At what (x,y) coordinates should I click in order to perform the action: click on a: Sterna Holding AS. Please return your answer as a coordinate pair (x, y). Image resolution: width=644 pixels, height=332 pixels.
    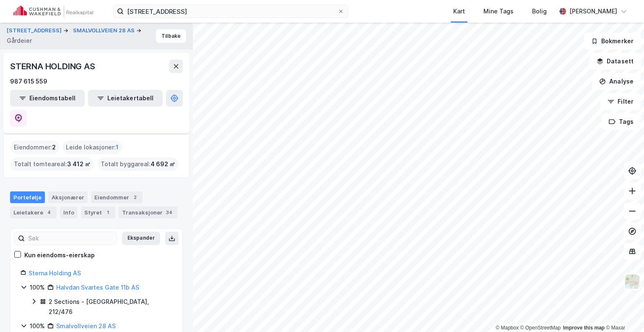
    Looking at the image, I should click on (54, 273).